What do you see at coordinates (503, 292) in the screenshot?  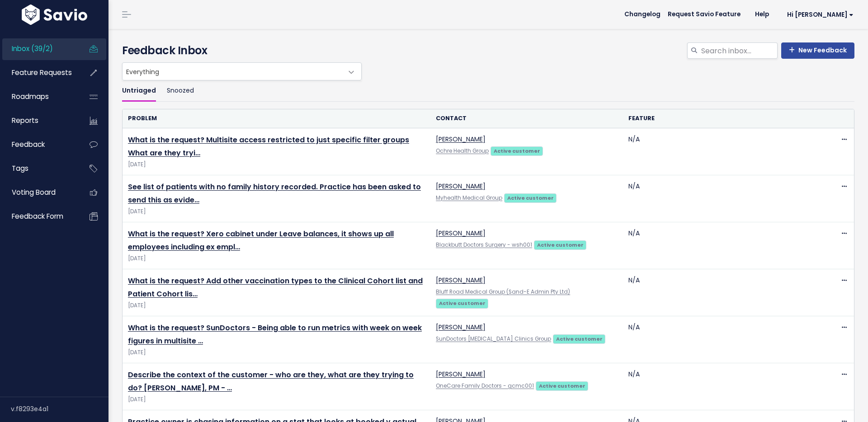 I see `a: Bluff Road Medical Group (Sand-E Admin Pty Ltd)` at bounding box center [503, 292].